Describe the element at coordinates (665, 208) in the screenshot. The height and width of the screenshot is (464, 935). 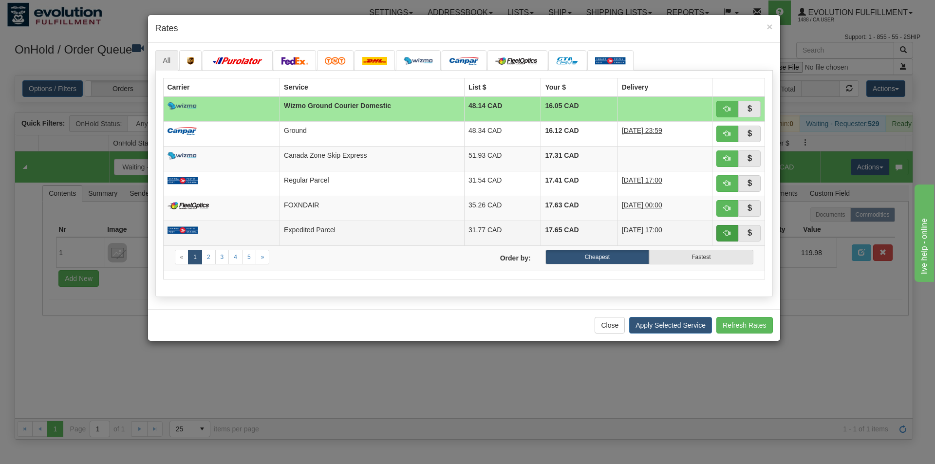
I see `td: 2 Days` at that location.